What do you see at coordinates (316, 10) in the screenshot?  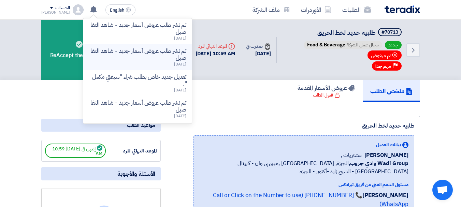 I see `a: الأوردرات` at bounding box center [316, 10].